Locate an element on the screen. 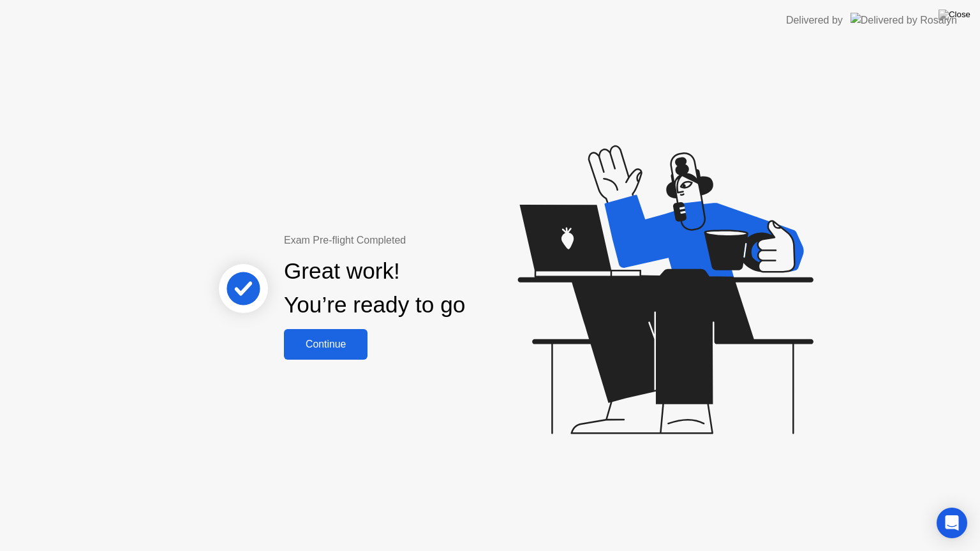 The height and width of the screenshot is (551, 980). div: Exam Pre-flight Completed is located at coordinates (415, 241).